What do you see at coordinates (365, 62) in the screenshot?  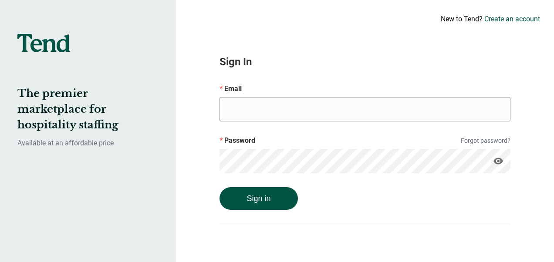 I see `h2: Sign In` at bounding box center [365, 62].